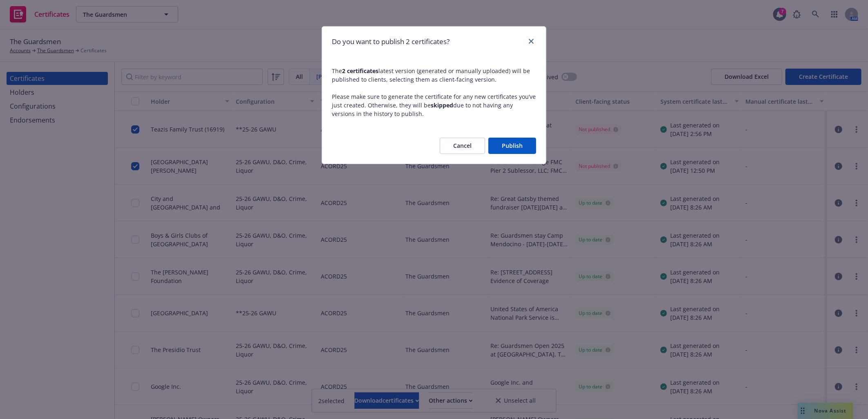 The width and height of the screenshot is (868, 419). Describe the element at coordinates (434, 105) in the screenshot. I see `p: Please make sure to generate the certificate for any new certificates you’ve just created. Otherw...` at that location.